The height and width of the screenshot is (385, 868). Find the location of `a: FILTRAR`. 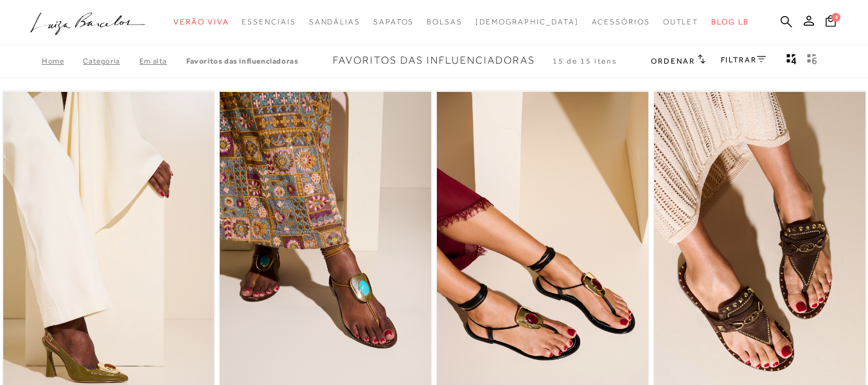

a: FILTRAR is located at coordinates (743, 60).